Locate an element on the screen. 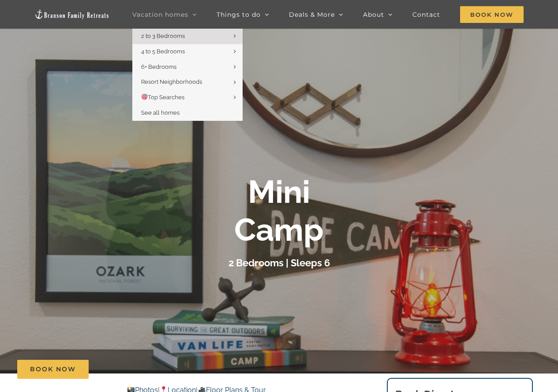 The image size is (558, 392). a: 🎯Top Searches is located at coordinates (188, 97).